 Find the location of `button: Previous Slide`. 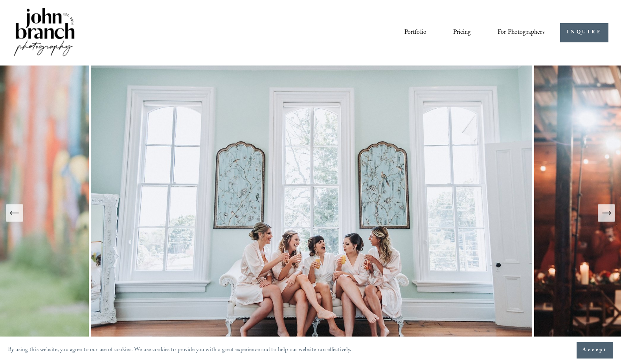

button: Previous Slide is located at coordinates (14, 213).